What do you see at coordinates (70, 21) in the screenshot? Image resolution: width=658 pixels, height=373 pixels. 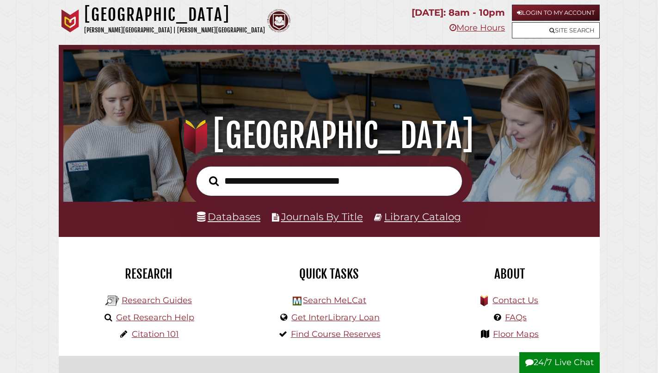 I see `img: Calvin University` at bounding box center [70, 21].